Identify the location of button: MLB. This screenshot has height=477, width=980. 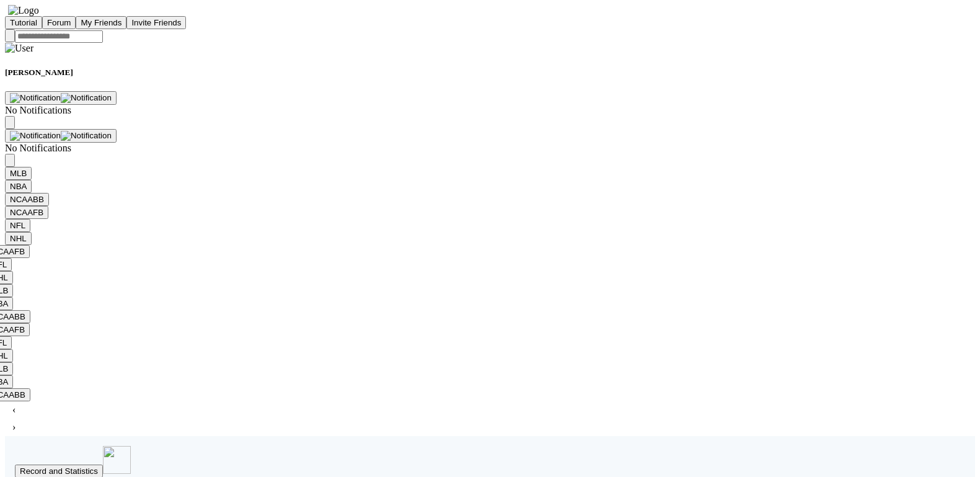
(18, 173).